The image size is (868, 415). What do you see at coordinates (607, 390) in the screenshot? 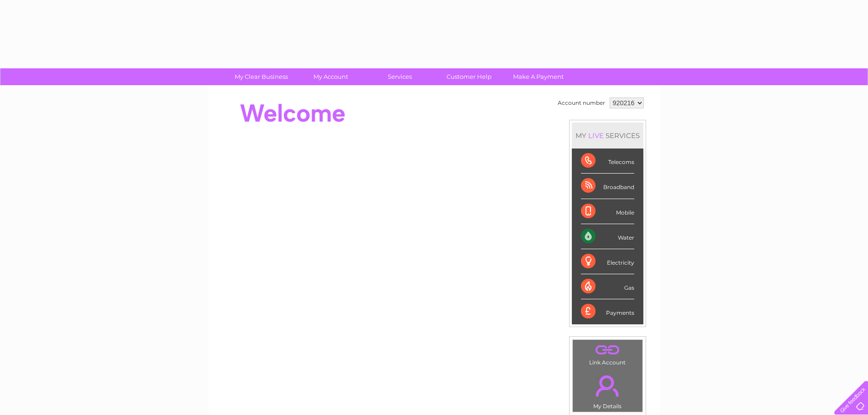
I see `td: My Details` at bounding box center [607, 390].